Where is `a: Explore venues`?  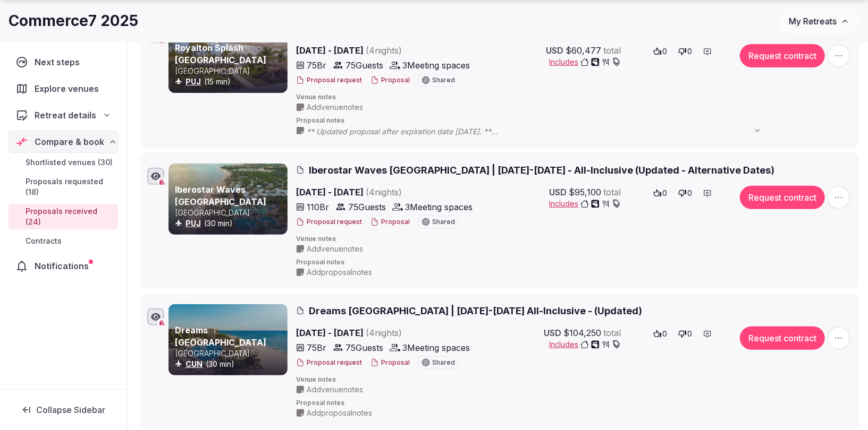
a: Explore venues is located at coordinates (63, 89).